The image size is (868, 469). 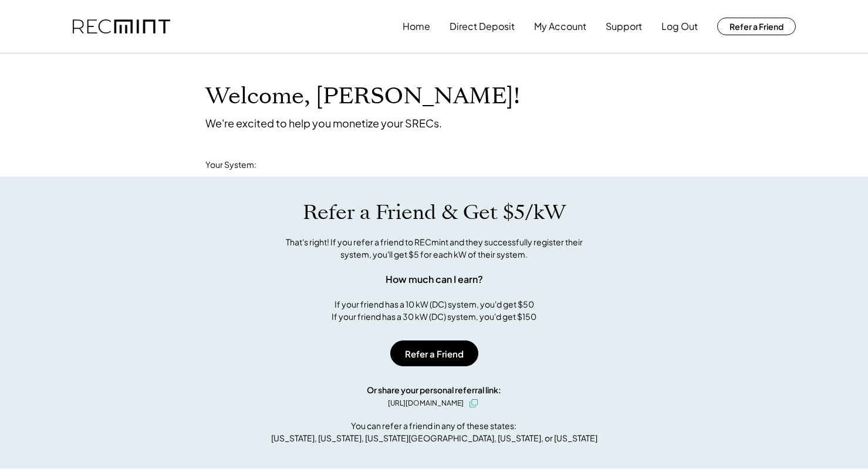 I want to click on div: We're excited to help you monetize your SRECs., so click(x=323, y=122).